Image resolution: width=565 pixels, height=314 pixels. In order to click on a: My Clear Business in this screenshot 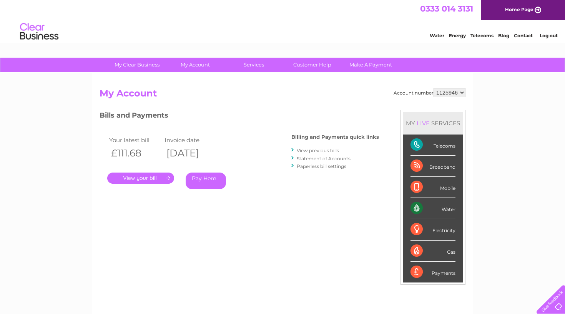, I will do `click(137, 65)`.